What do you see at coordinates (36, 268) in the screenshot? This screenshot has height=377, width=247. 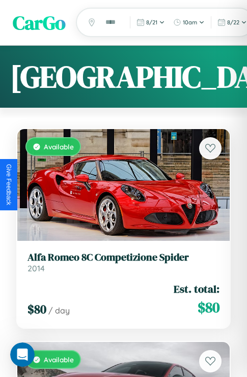 I see `span: 2014` at bounding box center [36, 268].